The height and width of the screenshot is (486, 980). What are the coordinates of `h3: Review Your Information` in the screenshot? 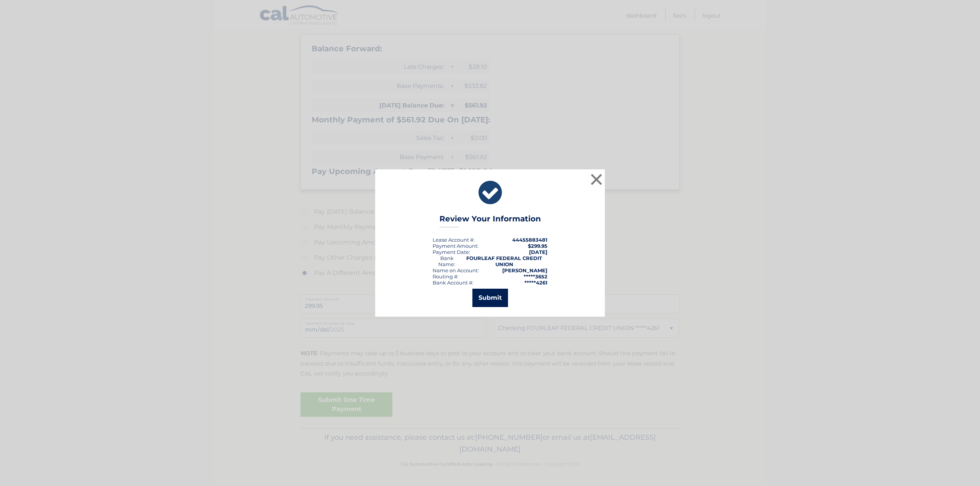 It's located at (490, 220).